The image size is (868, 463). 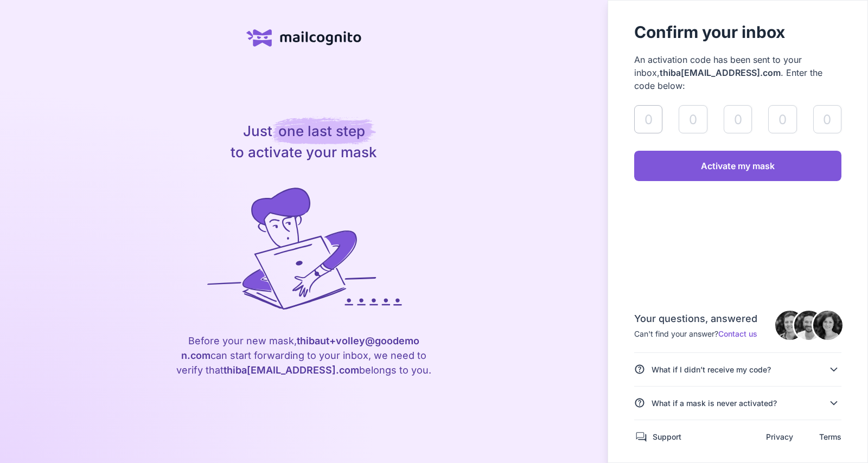 What do you see at coordinates (699, 318) in the screenshot?
I see `div: Your questions, answered` at bounding box center [699, 318].